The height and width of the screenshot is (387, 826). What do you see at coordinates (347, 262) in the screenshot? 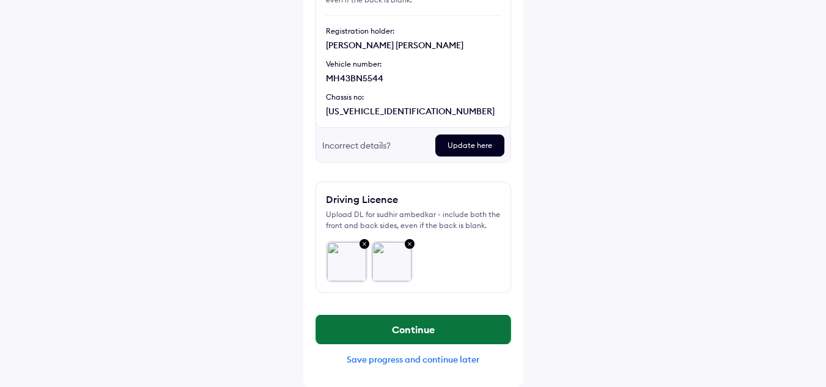
I see `img: f349cdcd-f1e3-4962-aff6-98e54a102ab7` at bounding box center [347, 262].